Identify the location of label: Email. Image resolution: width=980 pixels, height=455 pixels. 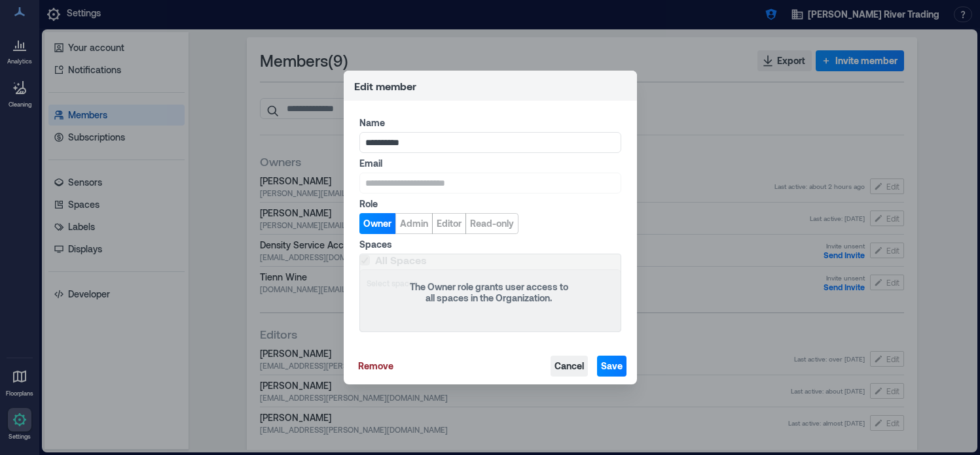
(489, 164).